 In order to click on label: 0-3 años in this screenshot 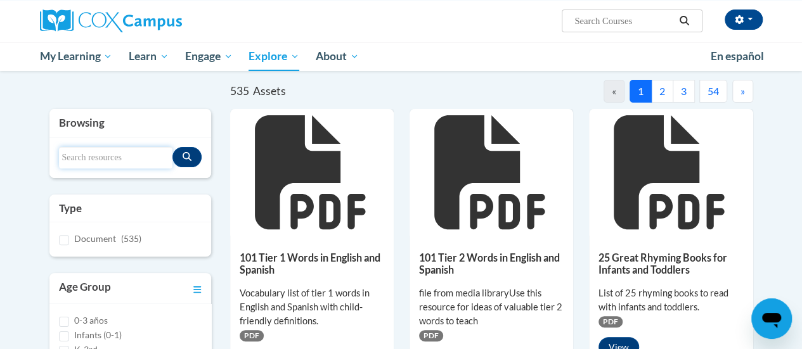, I will do `click(91, 321)`.